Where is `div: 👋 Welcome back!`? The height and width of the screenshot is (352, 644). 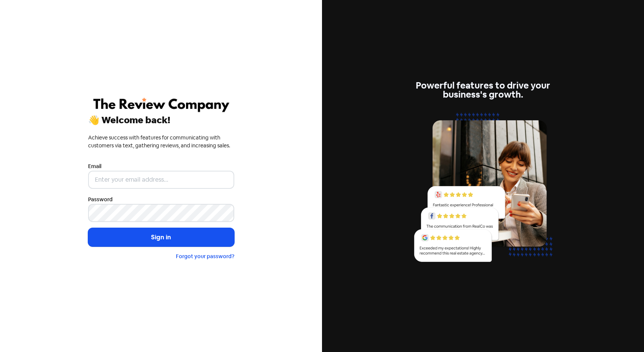
div: 👋 Welcome back! is located at coordinates (161, 120).